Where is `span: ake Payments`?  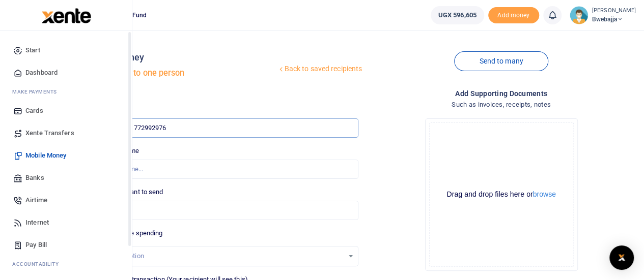
span: ake Payments is located at coordinates (38, 91).